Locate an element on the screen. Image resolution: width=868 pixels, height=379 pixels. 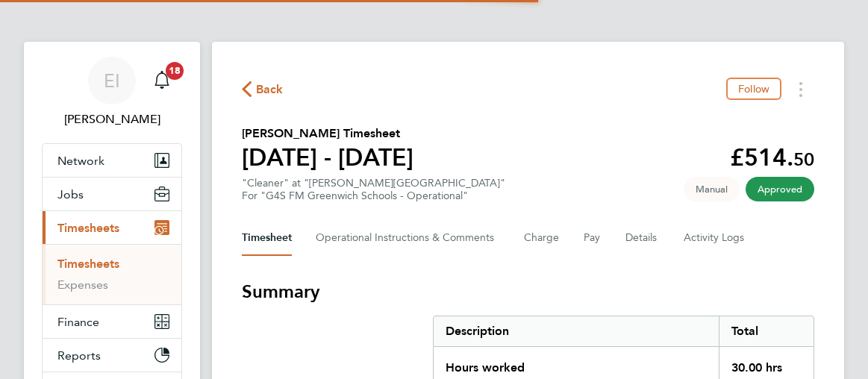
div: Total is located at coordinates (765, 331).